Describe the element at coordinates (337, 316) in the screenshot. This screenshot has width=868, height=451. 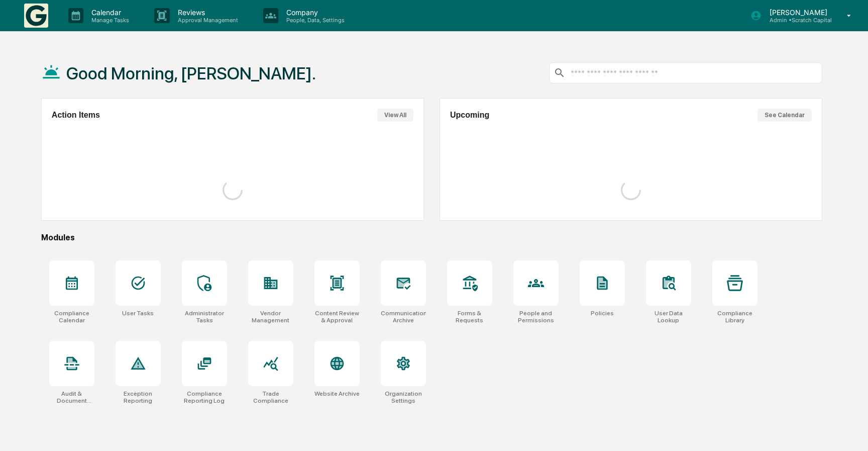
I see `div: Content Review & Approval` at that location.